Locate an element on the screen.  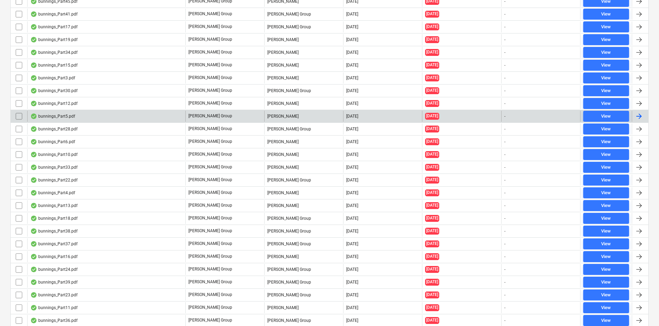
div: bunnings_Part28.pdf is located at coordinates (54, 129).